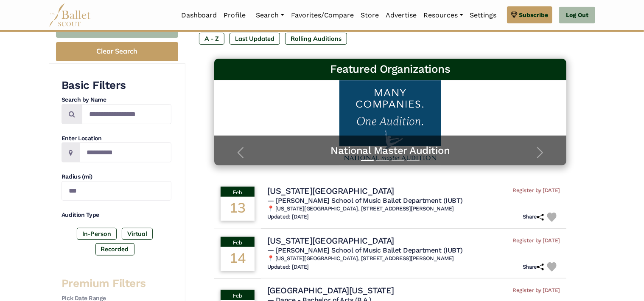  Describe the element at coordinates (368, 160) in the screenshot. I see `button: Slide 1` at that location.